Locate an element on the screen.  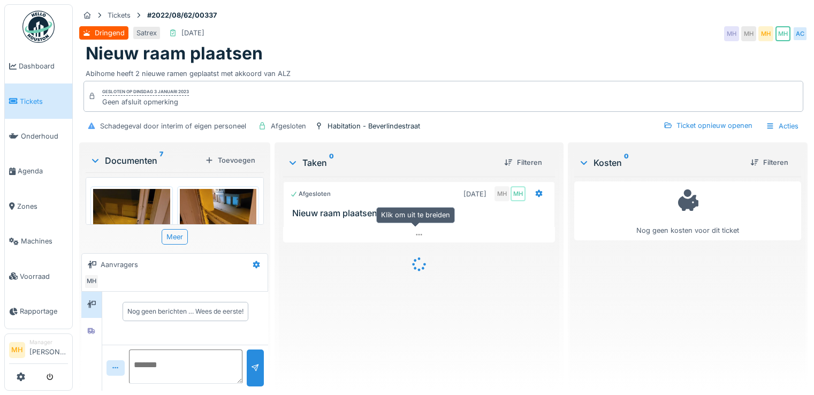
div: Dringend is located at coordinates (110, 33).